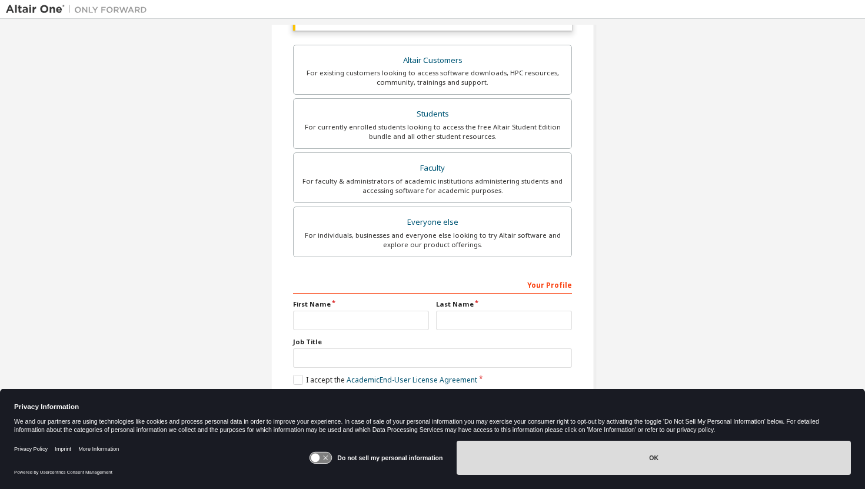  Describe the element at coordinates (79, 9) in the screenshot. I see `img: Altair One` at that location.